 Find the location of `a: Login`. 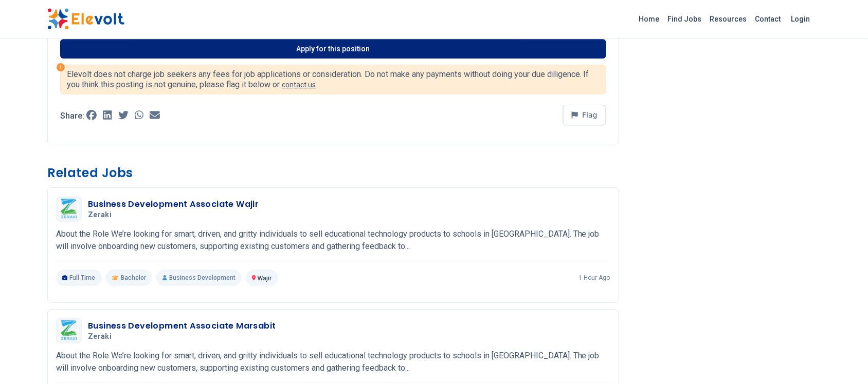

a: Login is located at coordinates (801, 19).